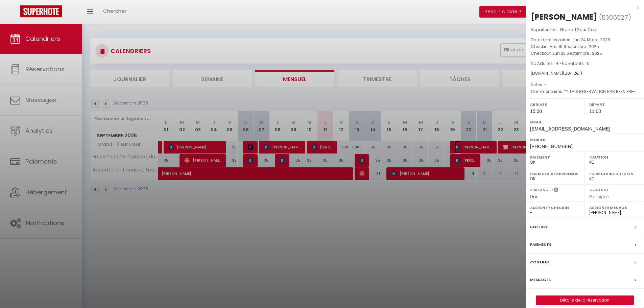  Describe the element at coordinates (536, 111) in the screenshot. I see `span: 15:00` at that location.